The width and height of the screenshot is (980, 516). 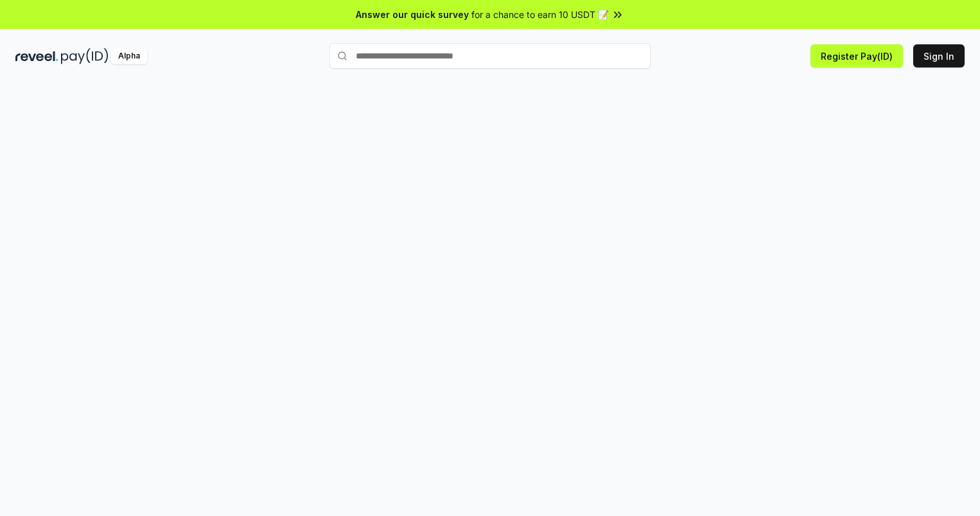 What do you see at coordinates (857, 56) in the screenshot?
I see `button: Register Pay(ID)` at bounding box center [857, 56].